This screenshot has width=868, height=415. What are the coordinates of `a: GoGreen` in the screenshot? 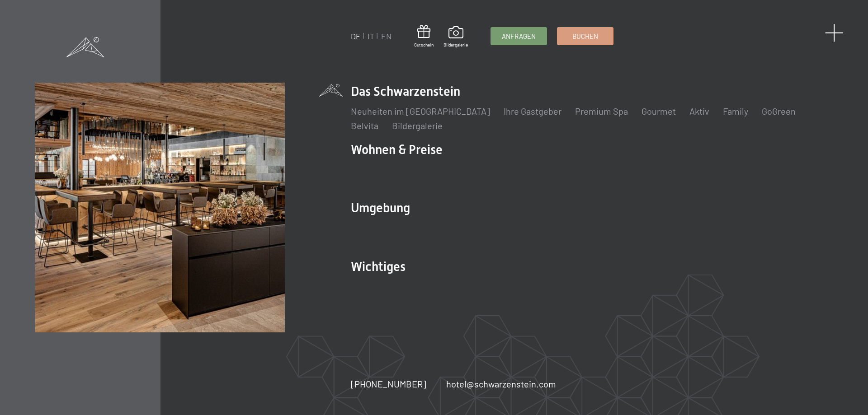 It's located at (778, 111).